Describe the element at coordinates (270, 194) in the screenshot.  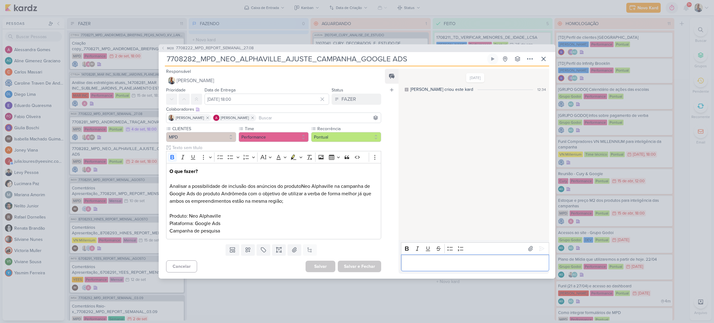
I see `span: Neo Alphaville na campanha de Google Ads do produto Andrômeda com o objetivo de utilizar a verba ...` at that location.